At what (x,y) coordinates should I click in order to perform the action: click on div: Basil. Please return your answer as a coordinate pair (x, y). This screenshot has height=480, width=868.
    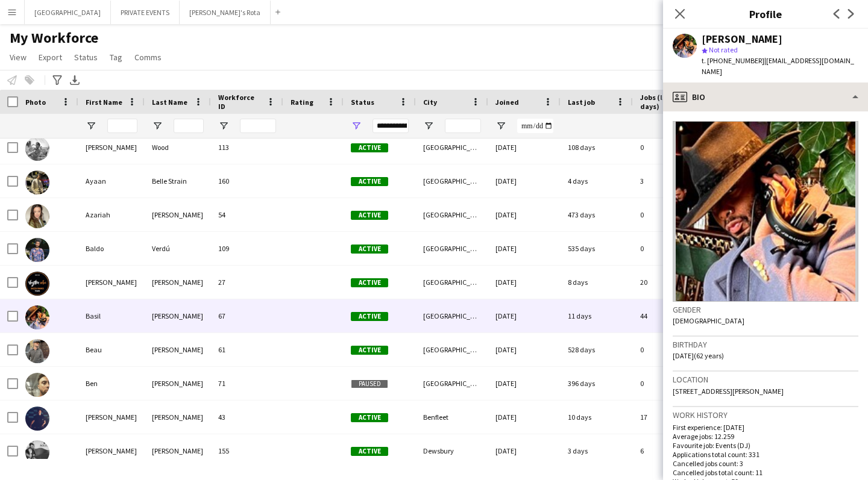
    Looking at the image, I should click on (111, 316).